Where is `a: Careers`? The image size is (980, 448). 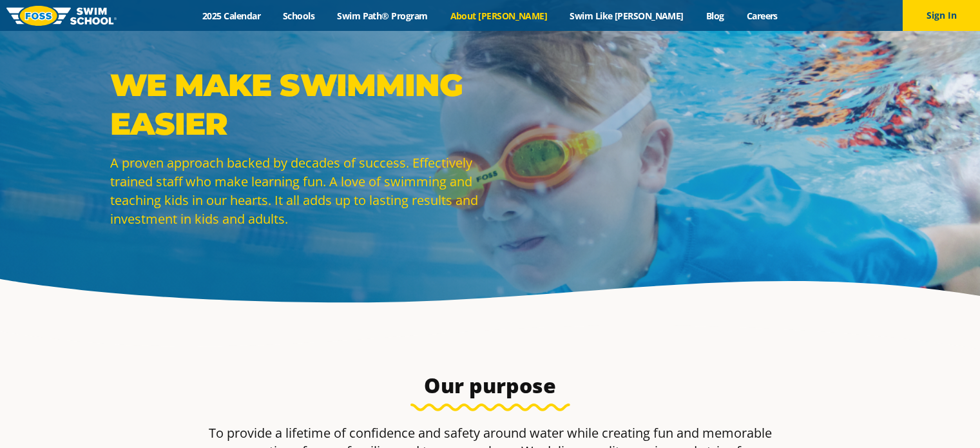 a: Careers is located at coordinates (762, 16).